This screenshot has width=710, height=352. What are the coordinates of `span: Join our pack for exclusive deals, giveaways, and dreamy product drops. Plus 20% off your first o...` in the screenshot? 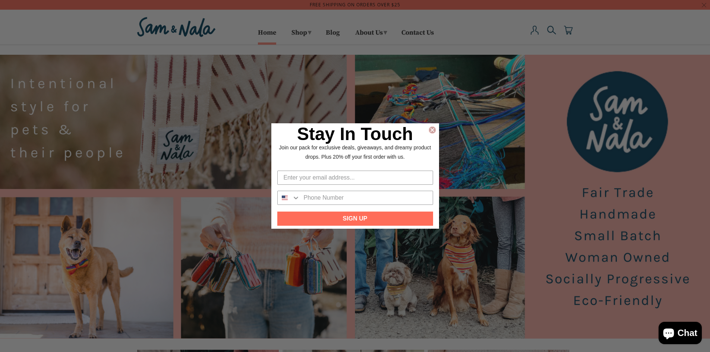 It's located at (355, 152).